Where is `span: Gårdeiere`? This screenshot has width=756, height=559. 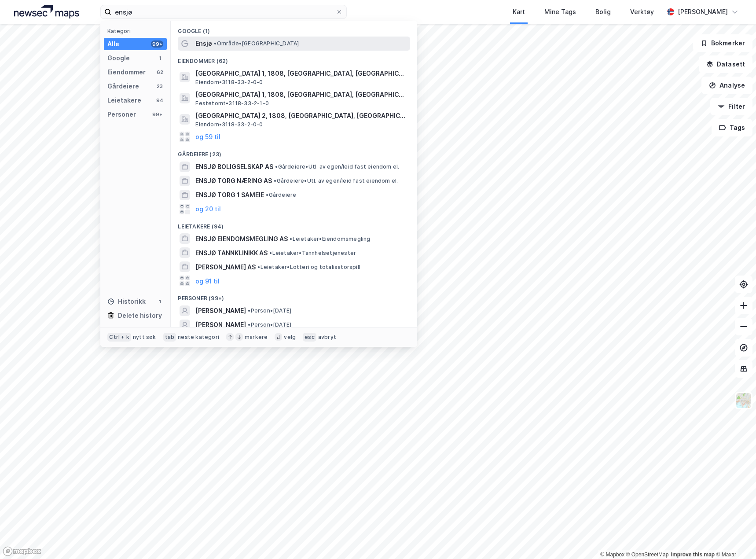 span: Gårdeiere is located at coordinates (281, 195).